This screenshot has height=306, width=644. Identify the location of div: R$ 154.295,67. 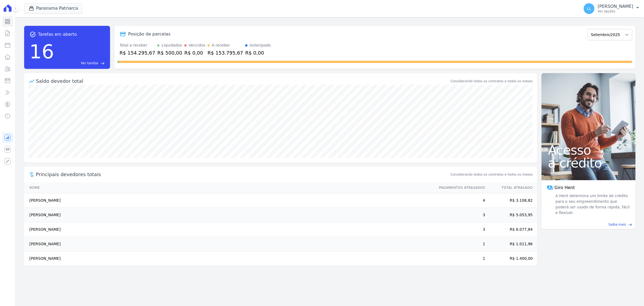
(137, 53).